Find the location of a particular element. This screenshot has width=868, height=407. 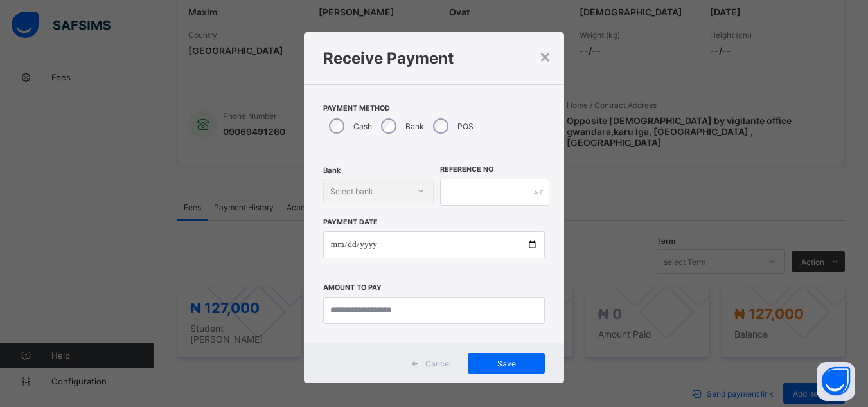

label: Payment Date is located at coordinates (350, 222).